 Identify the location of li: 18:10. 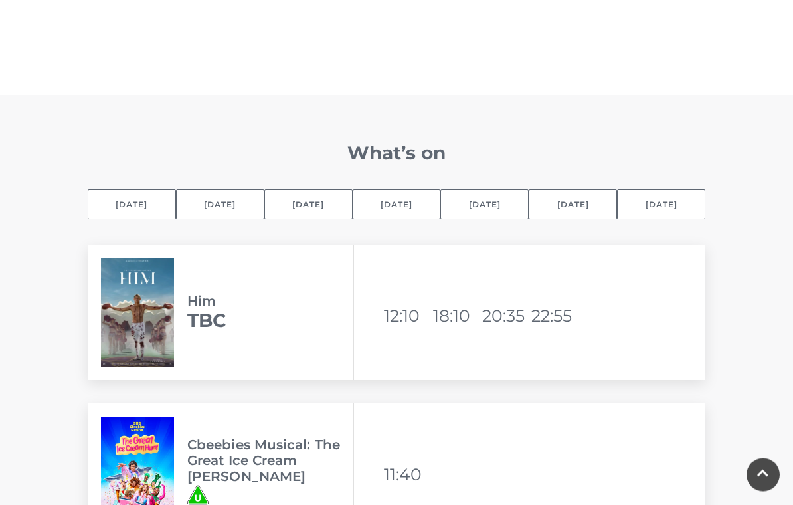
(456, 316).